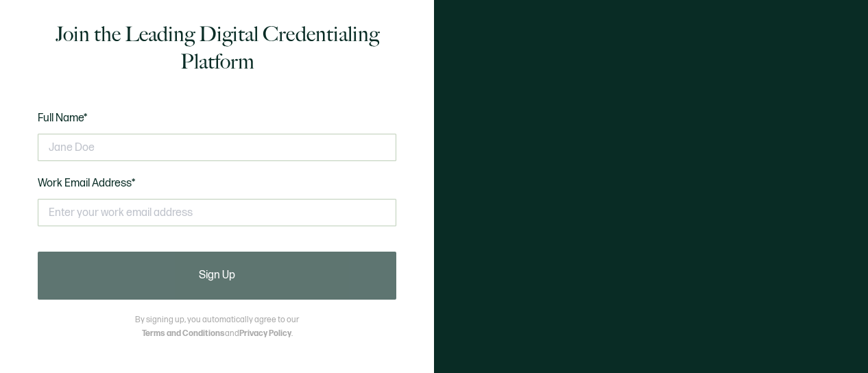 This screenshot has height=373, width=868. I want to click on span: Work Email Address*, so click(87, 183).